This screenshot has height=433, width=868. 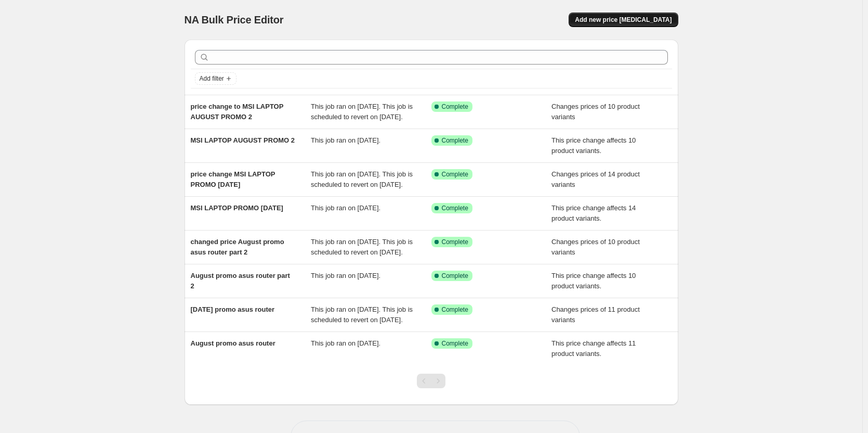 What do you see at coordinates (594, 213) in the screenshot?
I see `span: This price change affects 14 product variants.` at bounding box center [594, 213].